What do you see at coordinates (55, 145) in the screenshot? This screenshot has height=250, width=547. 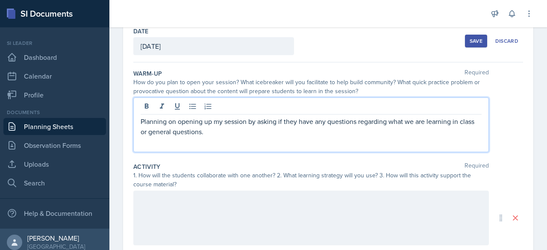 I see `a: Observation Forms` at bounding box center [55, 145].